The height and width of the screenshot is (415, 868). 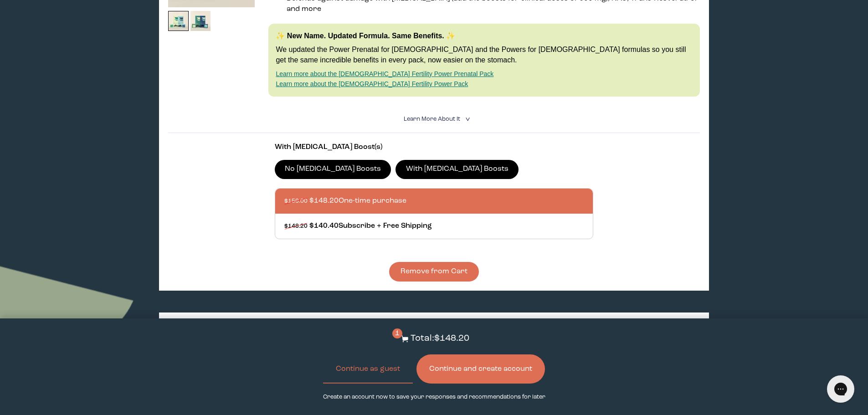 What do you see at coordinates (397, 333) in the screenshot?
I see `span: 1` at bounding box center [397, 333].